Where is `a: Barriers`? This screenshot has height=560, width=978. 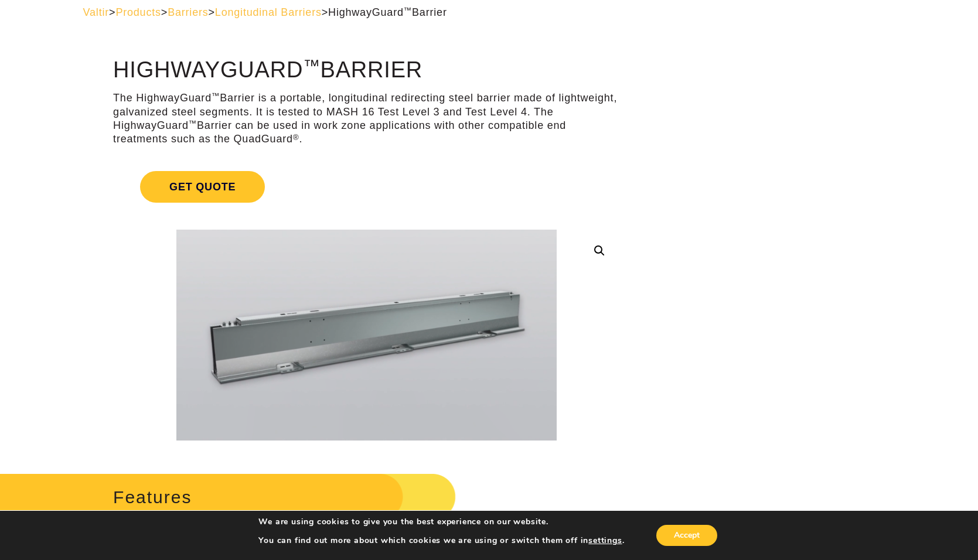 a: Barriers is located at coordinates (187, 12).